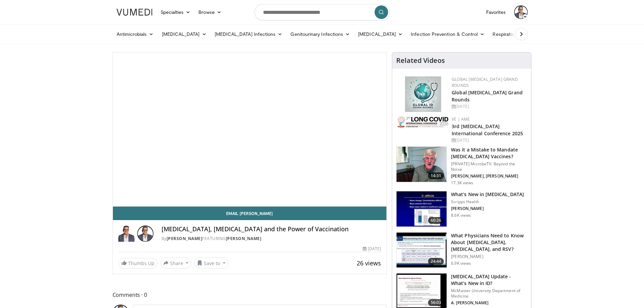  What do you see at coordinates (463, 183) in the screenshot?
I see `p: 17.3K views` at bounding box center [463, 183].